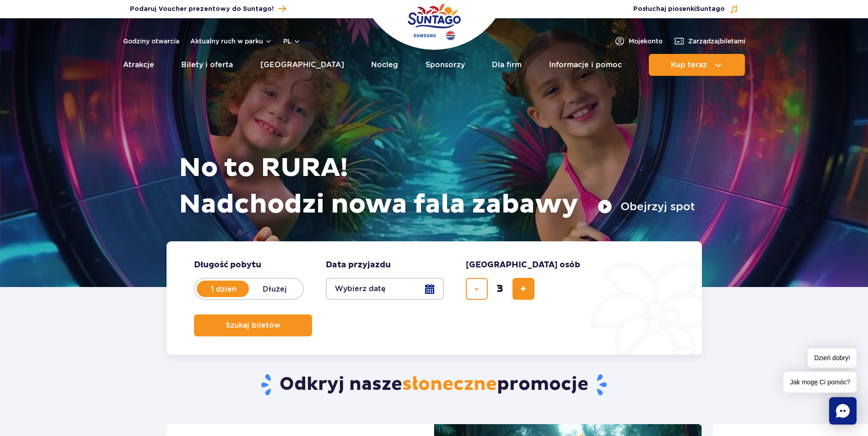 This screenshot has width=868, height=436. Describe the element at coordinates (139, 65) in the screenshot. I see `a: Atrakcje` at that location.